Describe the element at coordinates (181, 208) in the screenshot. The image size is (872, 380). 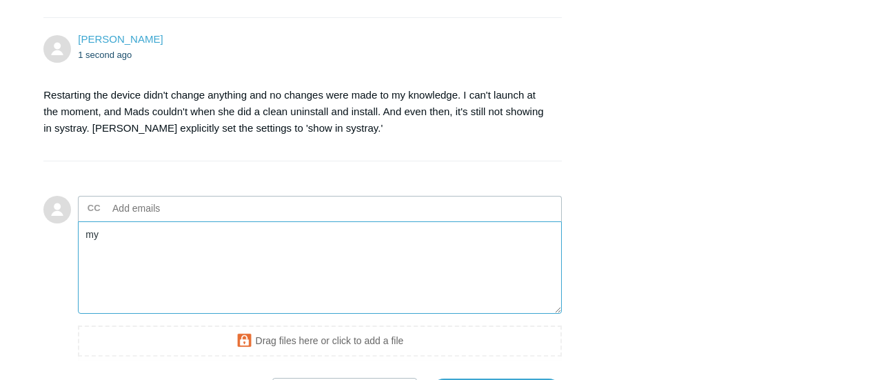
I see `input: Add emails` at that location.